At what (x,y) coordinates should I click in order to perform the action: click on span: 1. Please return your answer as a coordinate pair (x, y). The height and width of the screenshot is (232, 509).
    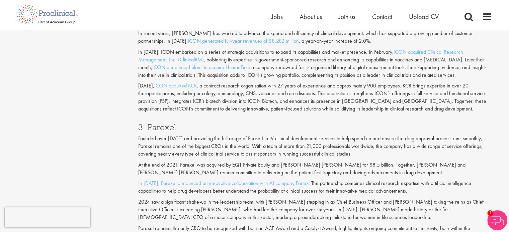
    Looking at the image, I should click on (490, 213).